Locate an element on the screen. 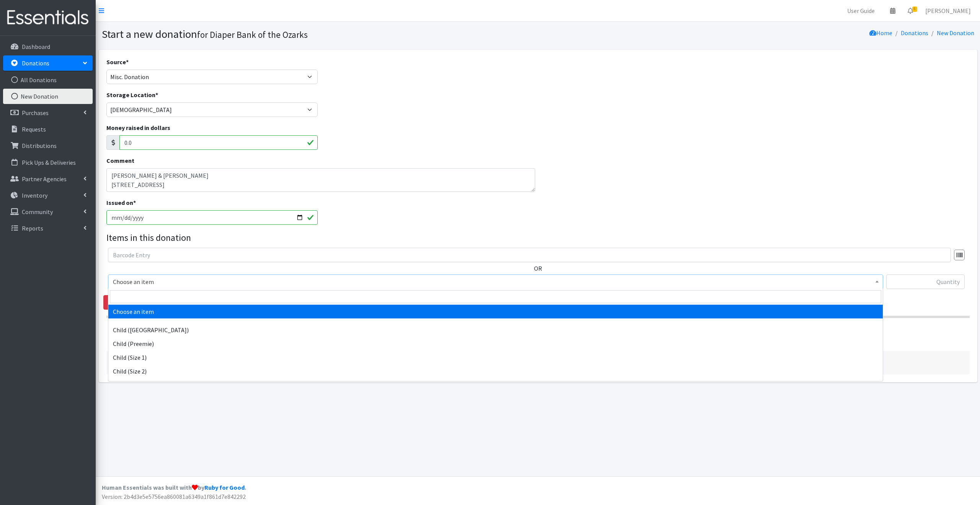 This screenshot has width=980, height=505. a: Community is located at coordinates (48, 212).